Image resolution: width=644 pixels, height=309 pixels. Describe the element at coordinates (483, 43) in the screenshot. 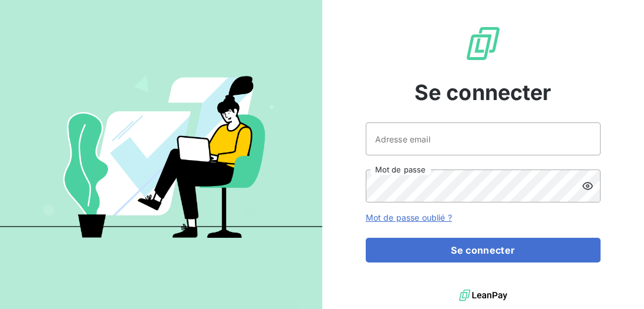

I see `img: Logo LeanPay` at that location.